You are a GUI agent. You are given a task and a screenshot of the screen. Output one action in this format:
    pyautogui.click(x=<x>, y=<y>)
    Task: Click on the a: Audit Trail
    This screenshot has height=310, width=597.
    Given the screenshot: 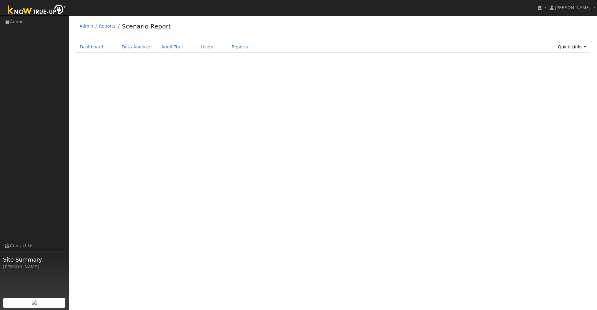 What is the action you would take?
    pyautogui.click(x=172, y=47)
    